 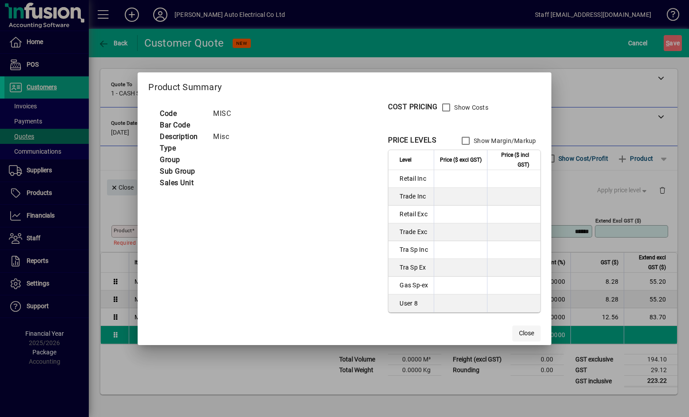 What do you see at coordinates (414, 303) in the screenshot?
I see `span: User 8` at bounding box center [414, 303].